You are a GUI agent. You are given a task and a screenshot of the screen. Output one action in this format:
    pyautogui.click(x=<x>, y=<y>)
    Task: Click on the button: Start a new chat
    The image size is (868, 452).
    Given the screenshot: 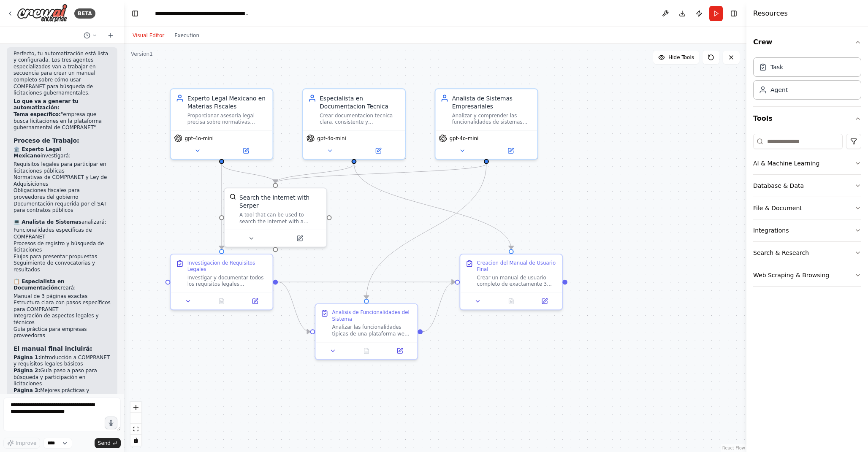 What is the action you would take?
    pyautogui.click(x=111, y=36)
    